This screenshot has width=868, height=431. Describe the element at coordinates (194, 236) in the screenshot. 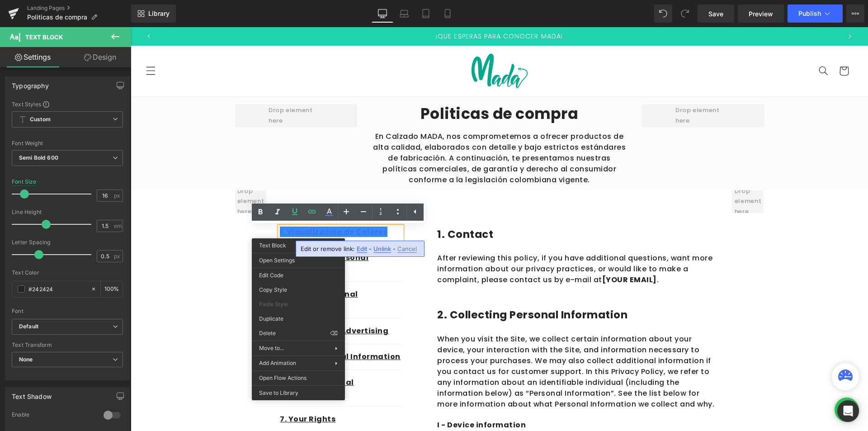

I see `a: 2. Collecting Personal Information` at that location.